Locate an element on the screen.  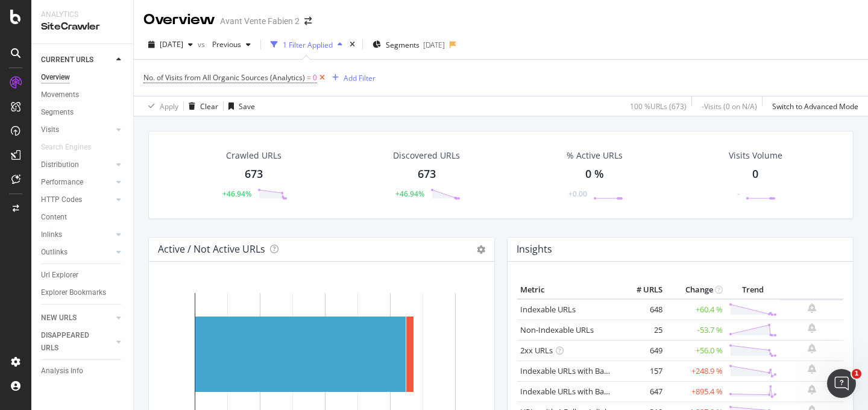
button: Add Filter is located at coordinates (351, 78).